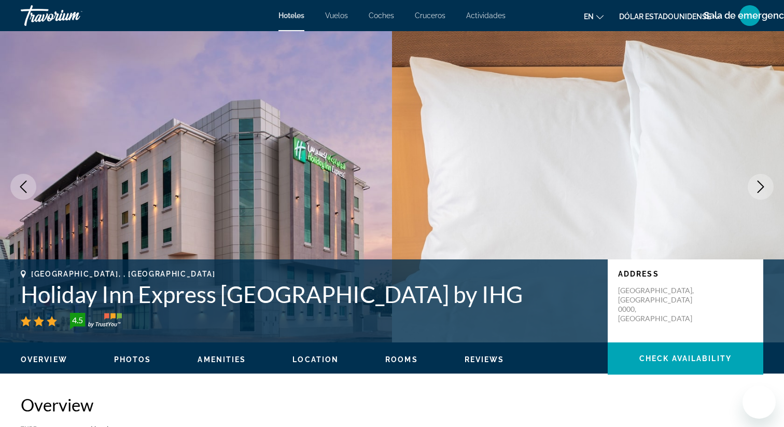 The width and height of the screenshot is (784, 427). What do you see at coordinates (392, 404) in the screenshot?
I see `h2: Overview` at bounding box center [392, 404].